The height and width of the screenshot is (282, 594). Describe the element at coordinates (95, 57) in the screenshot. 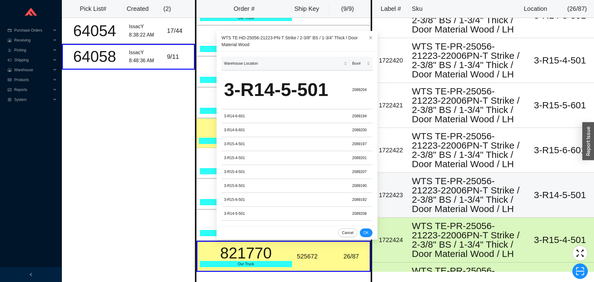

I see `div: 64058` at that location.